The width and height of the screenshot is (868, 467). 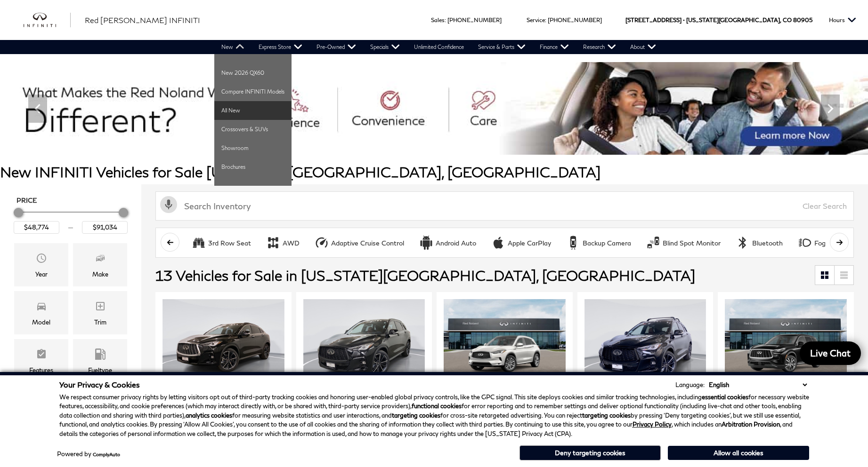 I want to click on div: FeaturesFeatures, so click(x=41, y=361).